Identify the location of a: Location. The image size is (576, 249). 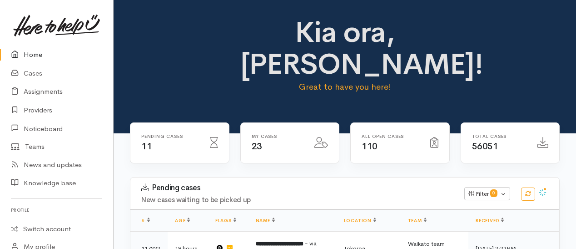
(360, 220).